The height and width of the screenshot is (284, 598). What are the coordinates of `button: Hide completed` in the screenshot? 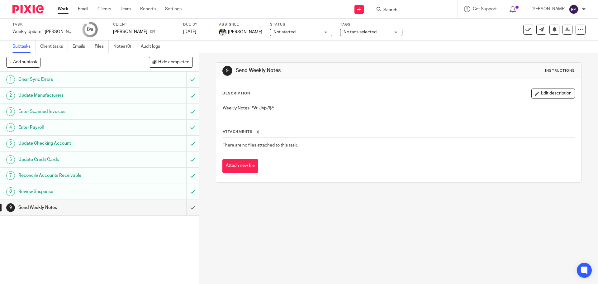 It's located at (171, 62).